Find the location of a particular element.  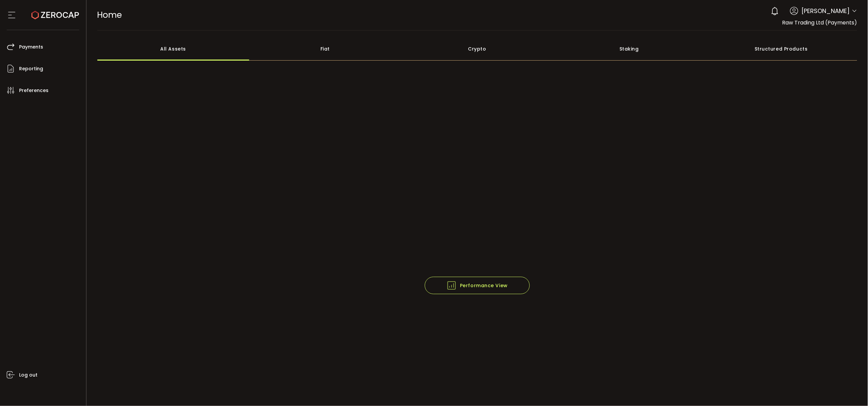

span: Preferences is located at coordinates (33, 90).